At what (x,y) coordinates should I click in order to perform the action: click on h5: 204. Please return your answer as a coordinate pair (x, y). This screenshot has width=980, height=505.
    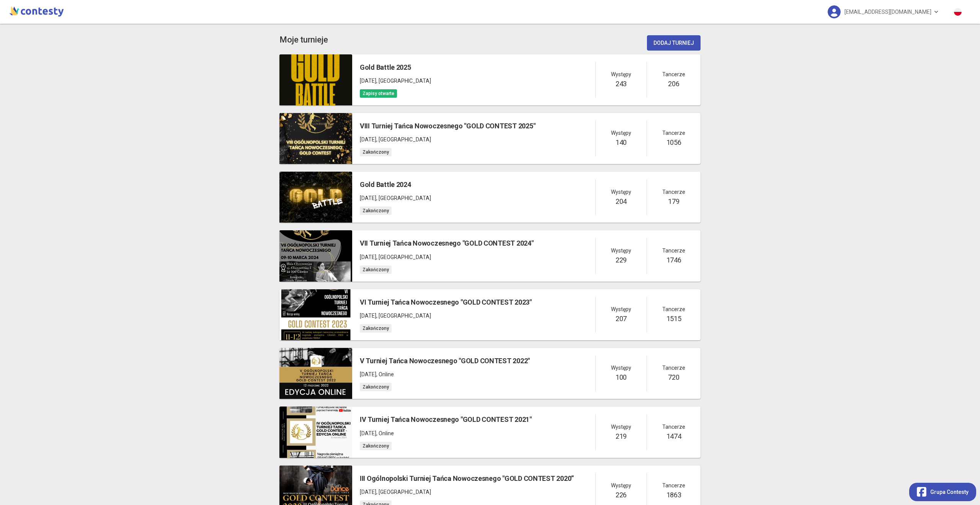
    Looking at the image, I should click on (621, 201).